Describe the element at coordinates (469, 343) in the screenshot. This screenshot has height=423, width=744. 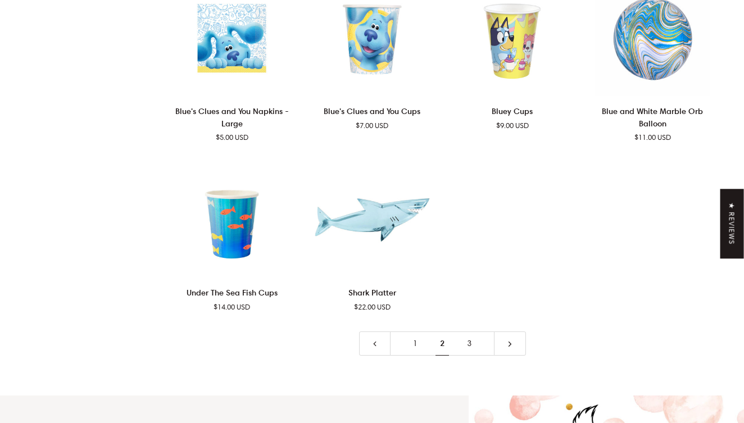
I see `a: 3` at that location.